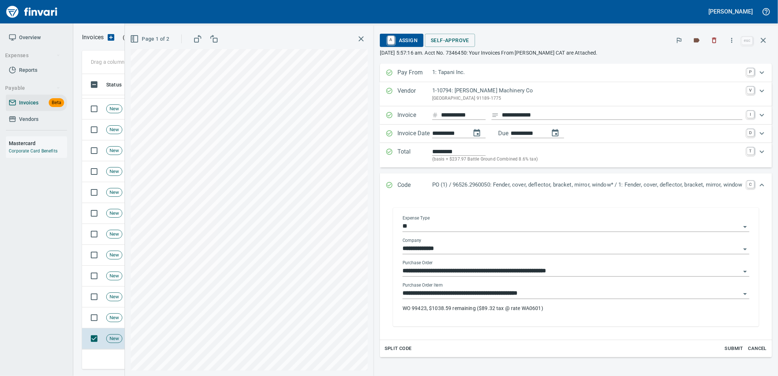 The image size is (778, 376). I want to click on button: change due date, so click(555, 133).